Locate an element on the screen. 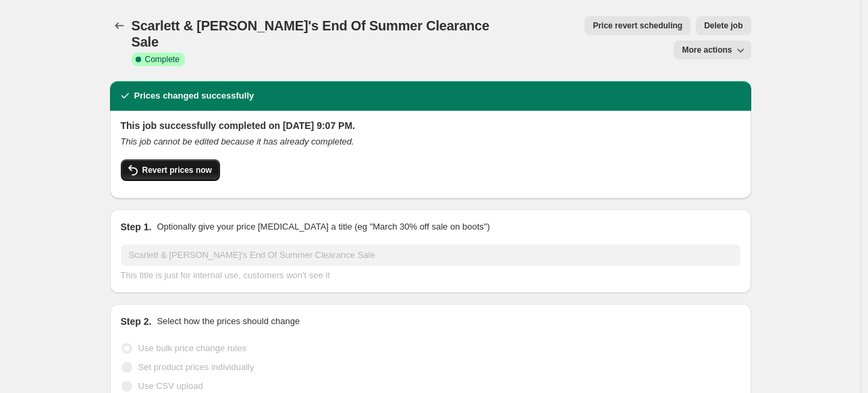 The height and width of the screenshot is (393, 868). button: Delete job is located at coordinates (723, 26).